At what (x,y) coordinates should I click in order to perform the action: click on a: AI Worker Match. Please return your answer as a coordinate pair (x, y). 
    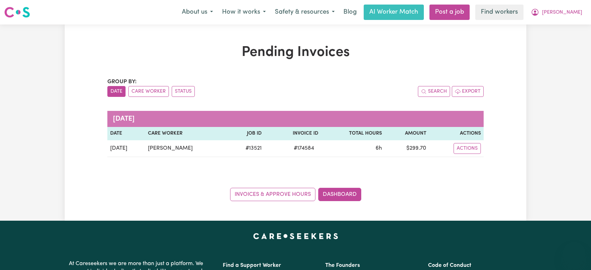
    Looking at the image, I should click on (394, 12).